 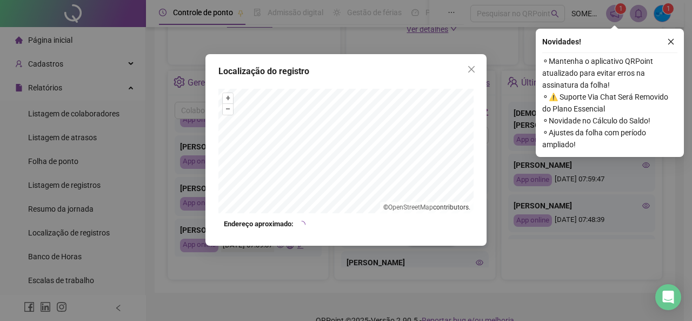 What do you see at coordinates (427, 207) in the screenshot?
I see `li: © contributors.` at bounding box center [427, 207].